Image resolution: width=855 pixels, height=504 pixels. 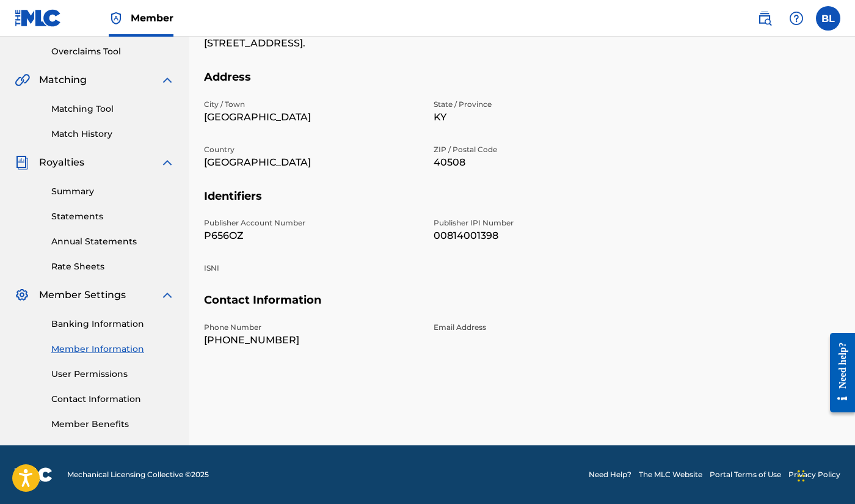 What do you see at coordinates (814, 475) in the screenshot?
I see `a: Privacy Policy` at bounding box center [814, 475].